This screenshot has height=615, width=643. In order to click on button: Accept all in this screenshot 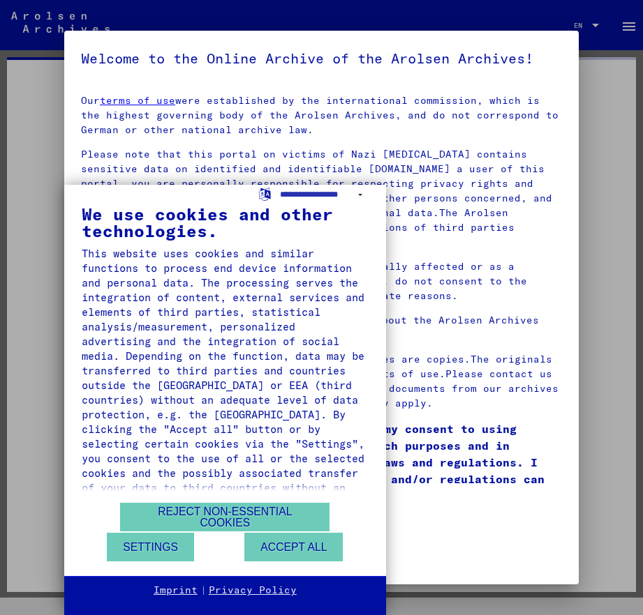, I will do `click(293, 547)`.